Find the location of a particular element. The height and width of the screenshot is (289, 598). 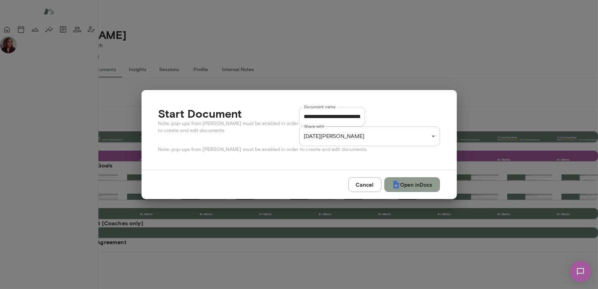

button: Open inDocs is located at coordinates (412, 185).